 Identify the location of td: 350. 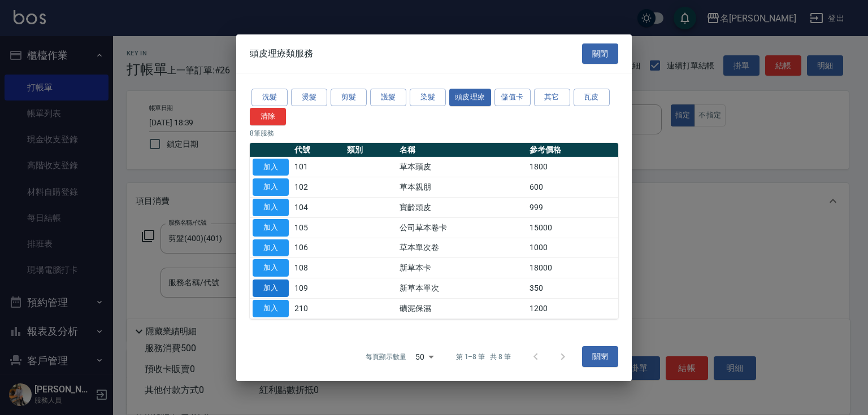
(573, 288).